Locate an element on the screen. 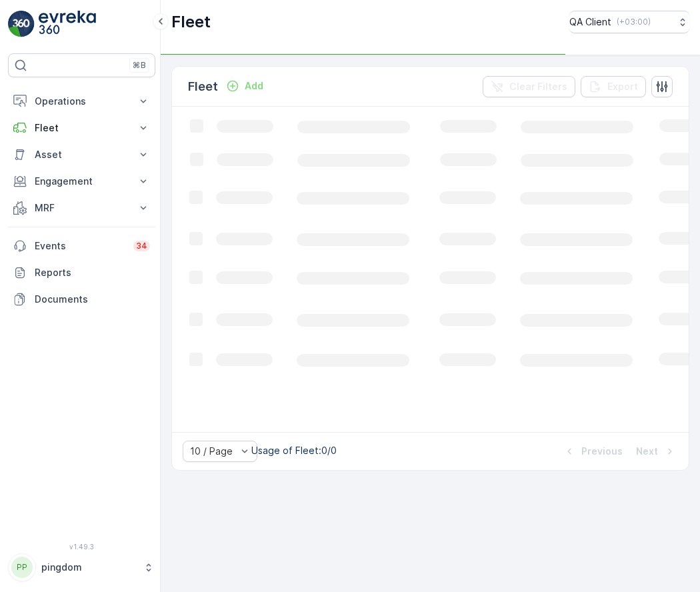  p: ( +03:00 ) is located at coordinates (634, 22).